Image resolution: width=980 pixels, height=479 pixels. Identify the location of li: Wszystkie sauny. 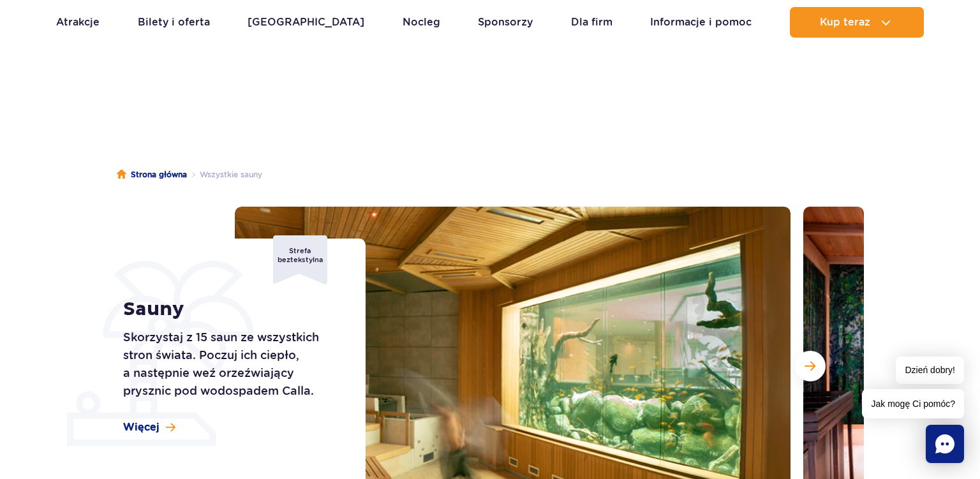
(225, 175).